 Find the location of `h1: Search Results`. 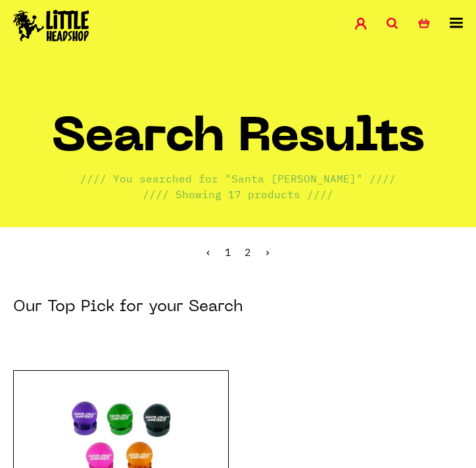

h1: Search Results is located at coordinates (238, 143).